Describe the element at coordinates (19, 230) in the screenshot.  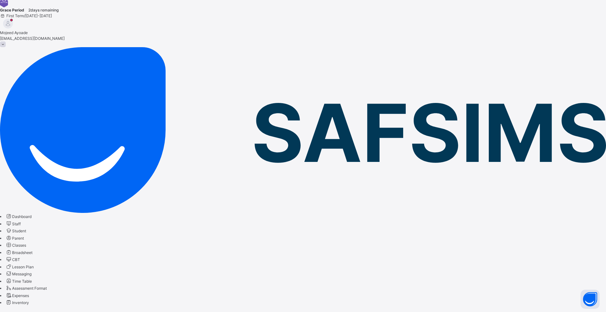
I see `span: Student` at that location.